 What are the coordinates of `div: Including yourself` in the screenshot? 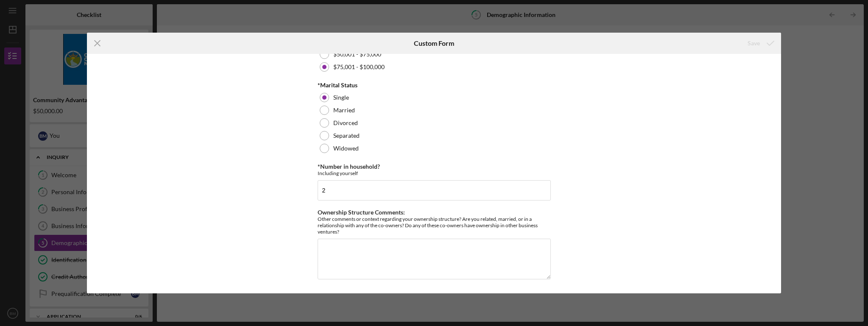 It's located at (434, 173).